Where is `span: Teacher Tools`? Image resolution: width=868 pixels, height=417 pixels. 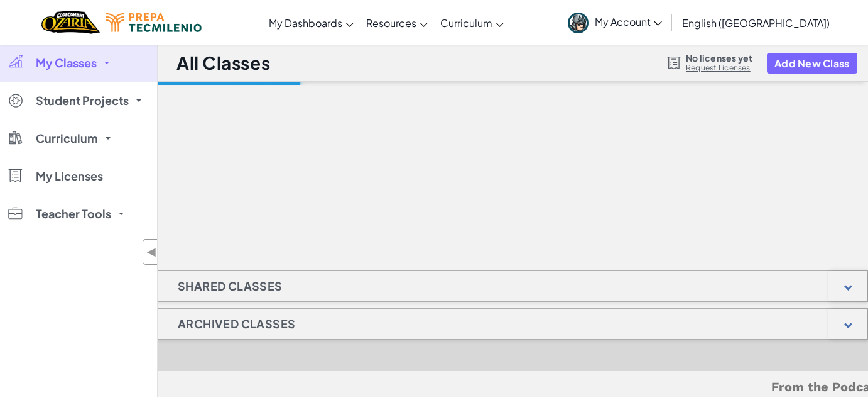
span: Teacher Tools is located at coordinates (73, 214).